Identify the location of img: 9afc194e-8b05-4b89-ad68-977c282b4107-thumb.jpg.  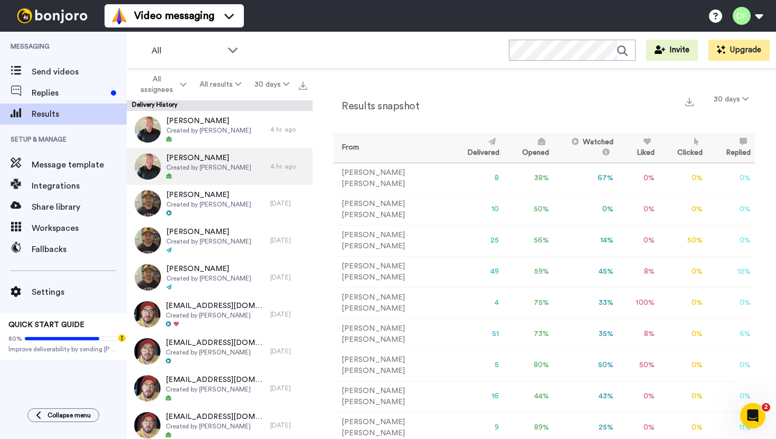
(147, 314).